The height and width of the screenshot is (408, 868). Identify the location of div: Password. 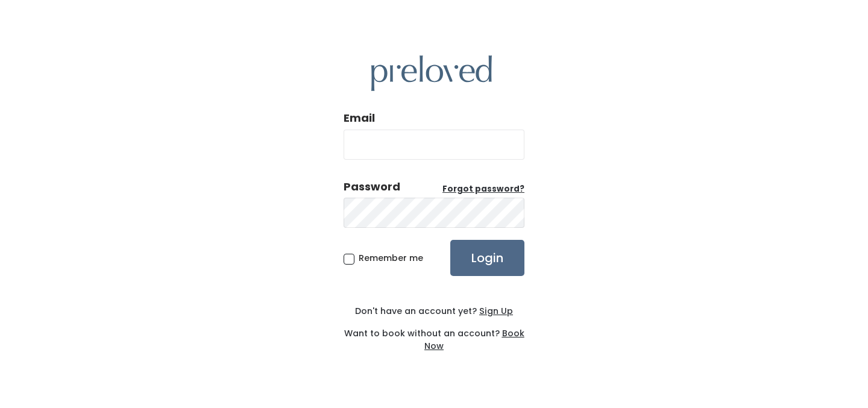
(371, 187).